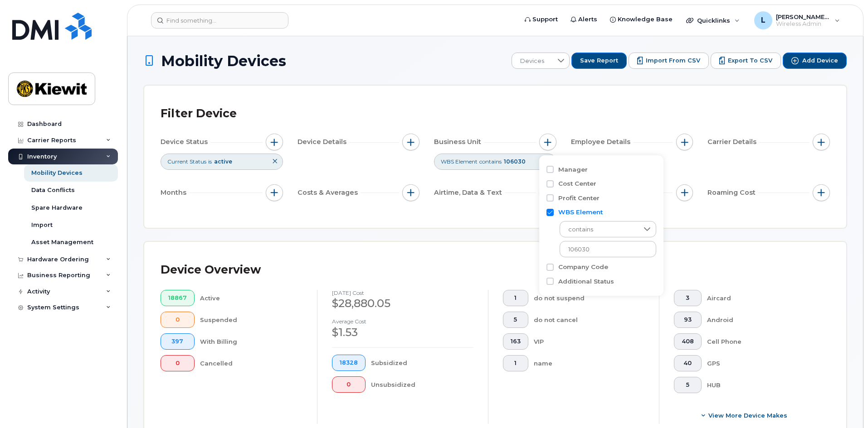  What do you see at coordinates (761, 342) in the screenshot?
I see `div: Cell Phone` at bounding box center [761, 342].